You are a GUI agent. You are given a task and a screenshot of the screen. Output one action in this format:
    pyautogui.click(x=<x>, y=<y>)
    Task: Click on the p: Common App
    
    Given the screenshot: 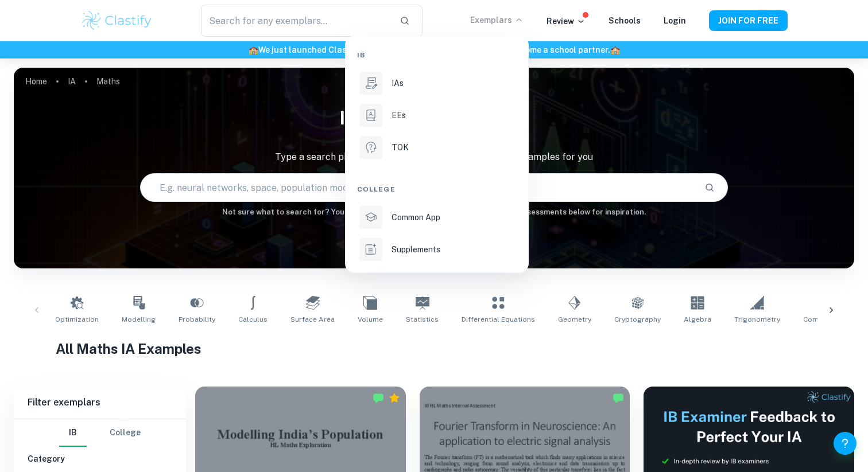 What is the action you would take?
    pyautogui.click(x=416, y=217)
    